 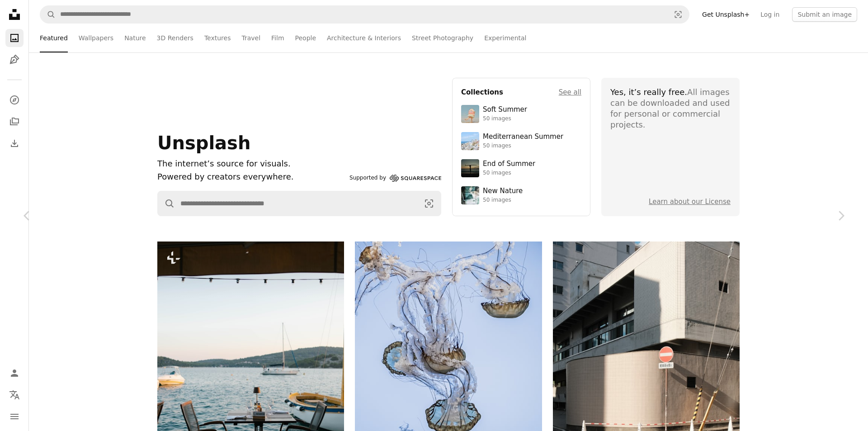 What do you see at coordinates (509, 164) in the screenshot?
I see `div: End of Summer` at bounding box center [509, 164].